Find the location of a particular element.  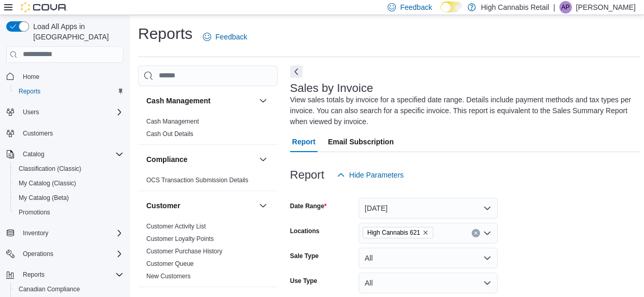

button: Home is located at coordinates (65, 77).